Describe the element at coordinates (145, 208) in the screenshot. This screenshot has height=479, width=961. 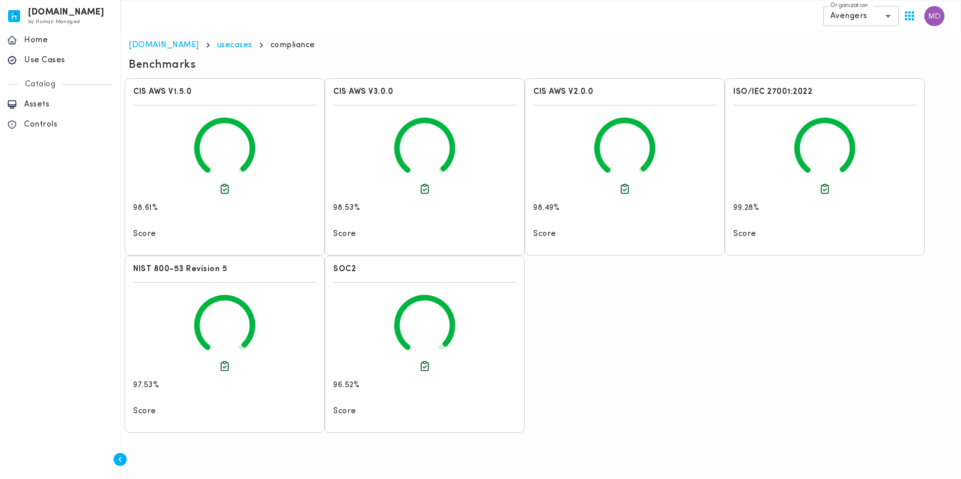
I see `p: 98.61%` at that location.